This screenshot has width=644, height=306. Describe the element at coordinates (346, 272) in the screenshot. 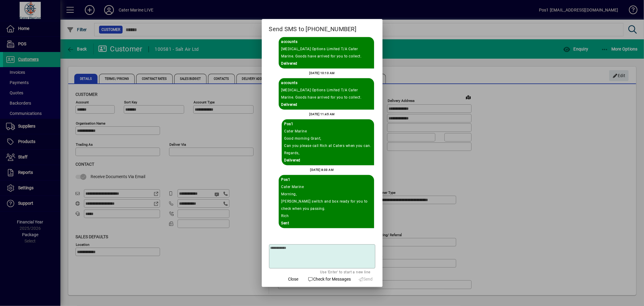

I see `mat-hint: Use 'Enter' to start a new line` at that location.